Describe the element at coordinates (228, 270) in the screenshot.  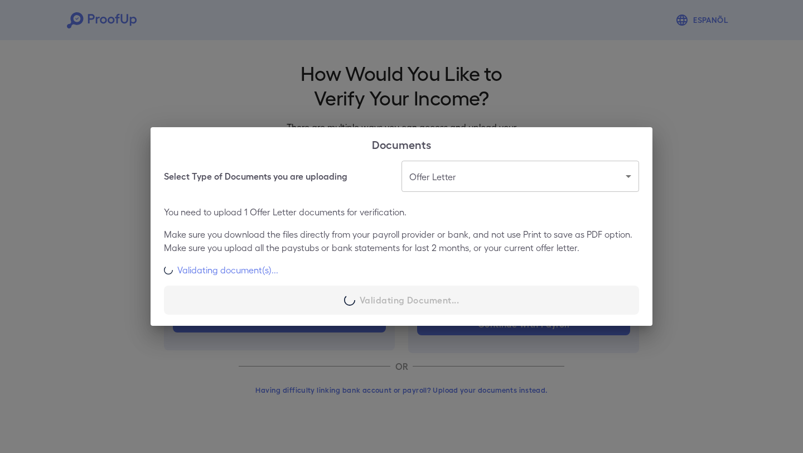
I see `p: Validating document(s)...` at that location.